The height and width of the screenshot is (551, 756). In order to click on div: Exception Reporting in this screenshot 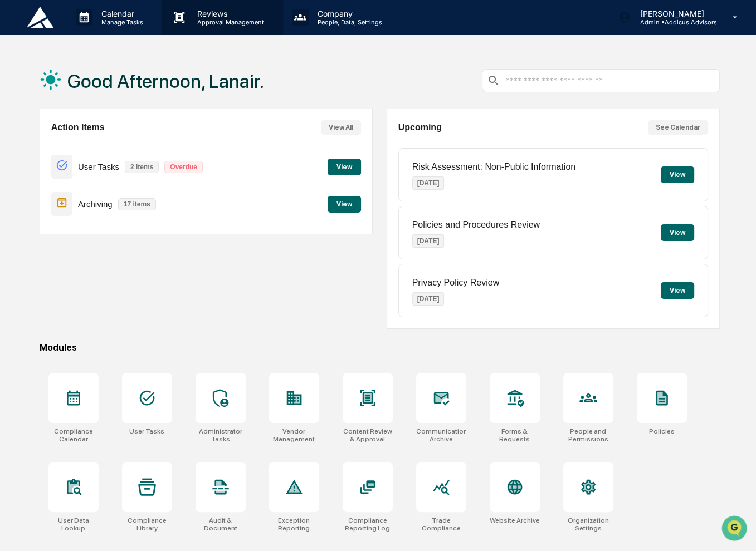, I will do `click(294, 525)`.